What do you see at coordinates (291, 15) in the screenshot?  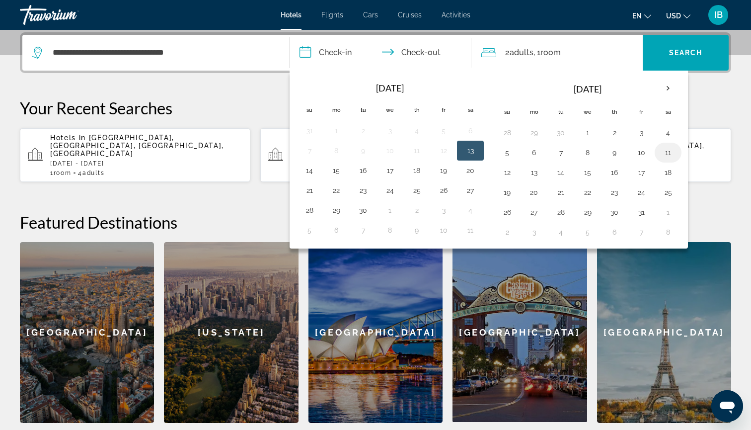 I see `span: Hotels` at bounding box center [291, 15].